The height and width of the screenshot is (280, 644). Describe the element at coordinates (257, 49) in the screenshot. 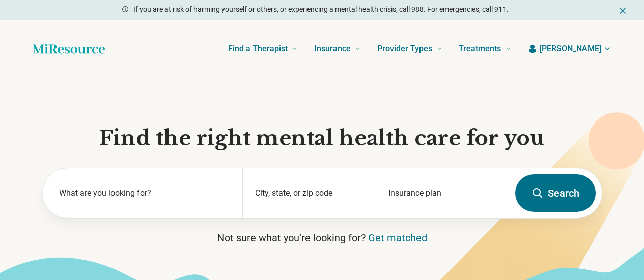

I see `span: Find a Therapist` at that location.